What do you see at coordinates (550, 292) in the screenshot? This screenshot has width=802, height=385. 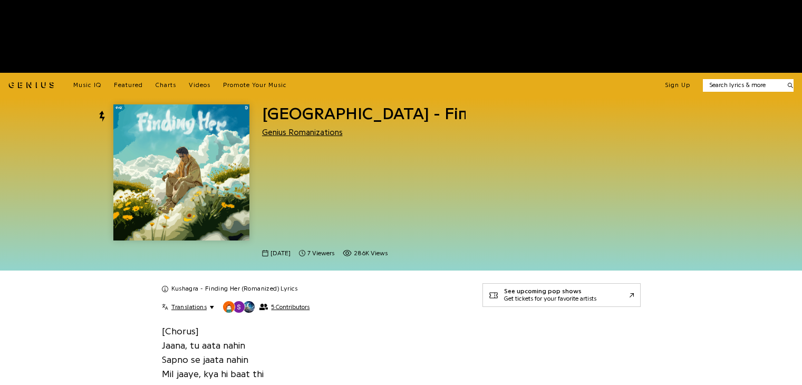 I see `div: See upcoming pop shows` at bounding box center [550, 292].